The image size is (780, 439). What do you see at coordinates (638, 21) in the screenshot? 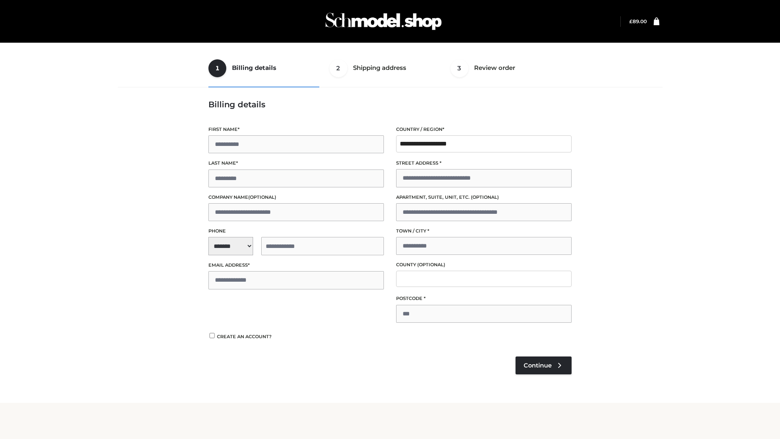
I see `bdi: 89.00` at bounding box center [638, 21].